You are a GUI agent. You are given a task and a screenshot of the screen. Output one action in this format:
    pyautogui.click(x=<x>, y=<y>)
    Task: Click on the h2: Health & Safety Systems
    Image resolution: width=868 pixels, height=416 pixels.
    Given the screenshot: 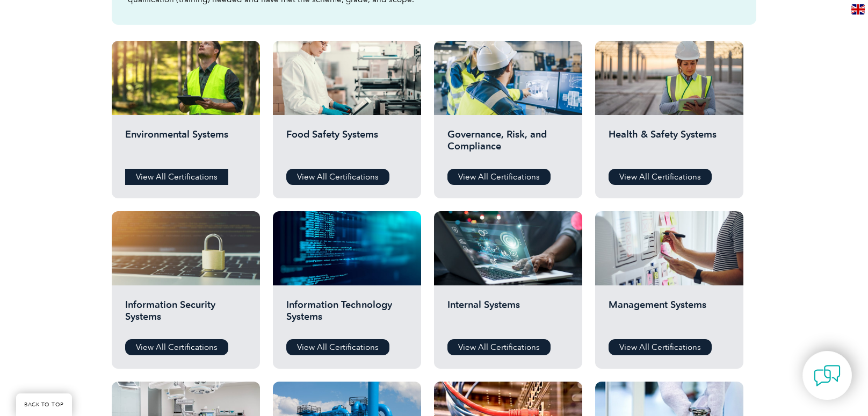 What is the action you would take?
    pyautogui.click(x=669, y=145)
    